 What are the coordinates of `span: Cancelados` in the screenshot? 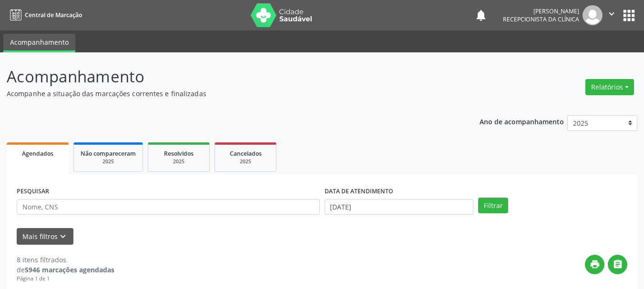 It's located at (245, 153).